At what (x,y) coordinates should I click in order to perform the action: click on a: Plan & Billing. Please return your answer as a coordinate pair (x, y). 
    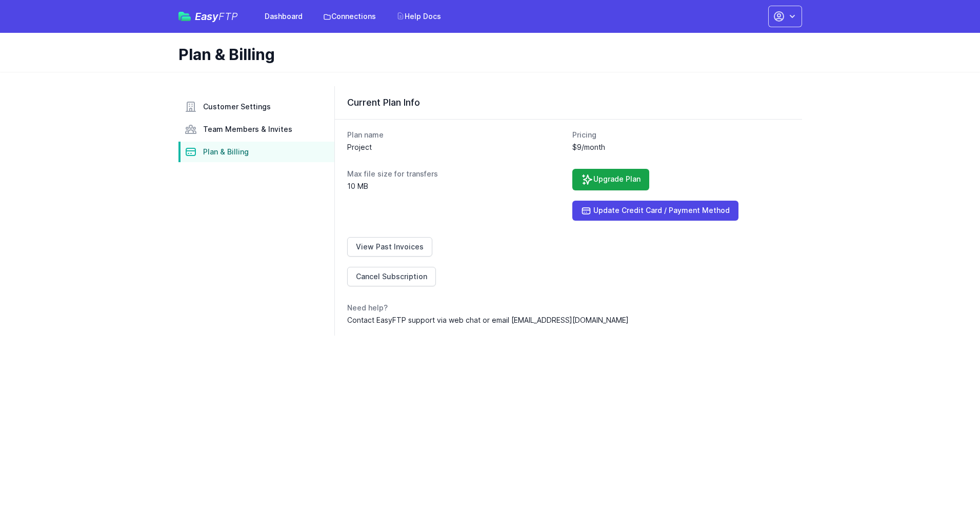
    Looking at the image, I should click on (257, 152).